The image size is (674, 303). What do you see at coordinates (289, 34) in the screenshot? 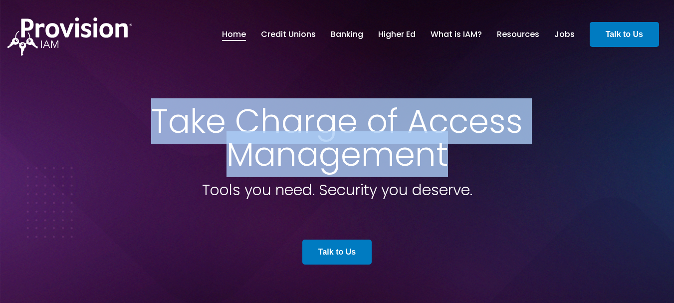
I see `a: Credit Unions` at bounding box center [289, 34].